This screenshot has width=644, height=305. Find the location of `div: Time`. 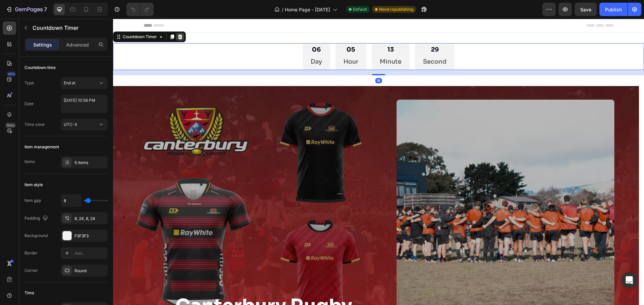

div: Time is located at coordinates (29, 293).